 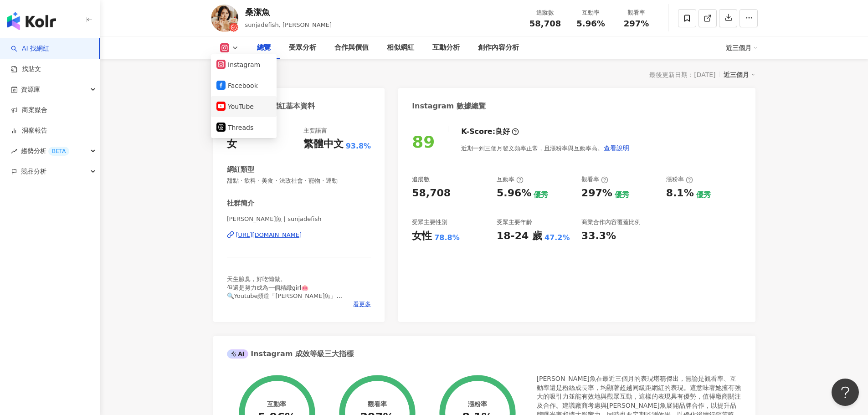 What do you see at coordinates (597, 193) in the screenshot?
I see `div: 297%` at bounding box center [597, 193].